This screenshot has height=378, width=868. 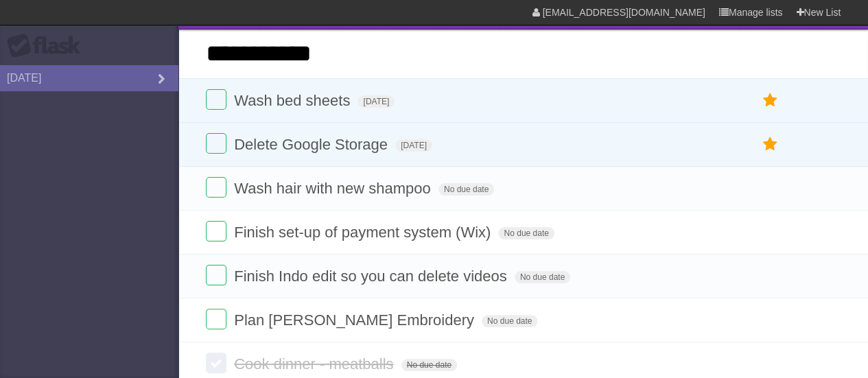 What do you see at coordinates (314, 363) in the screenshot?
I see `span: Cook dinner - meatballs` at bounding box center [314, 363].